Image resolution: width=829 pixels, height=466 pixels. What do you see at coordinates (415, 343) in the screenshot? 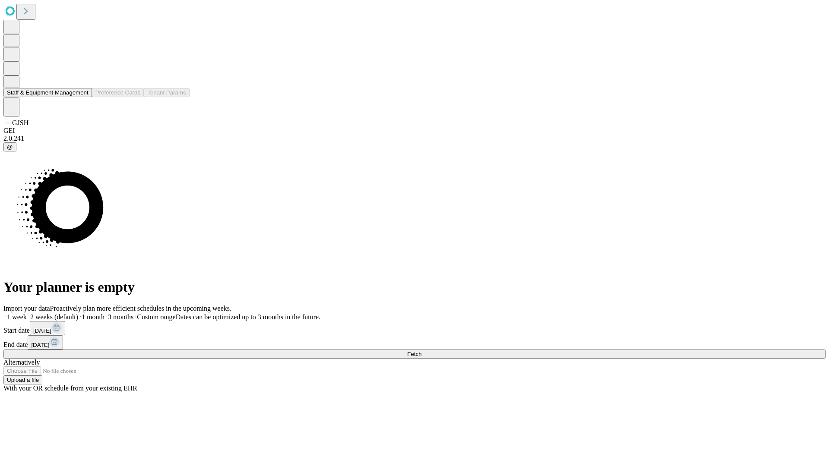
I see `div: End date` at bounding box center [415, 343].